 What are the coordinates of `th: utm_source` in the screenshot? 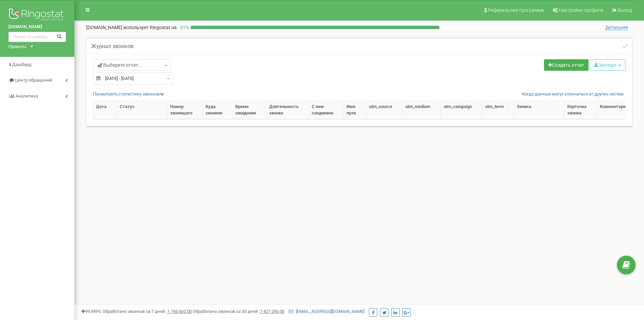 It's located at (385, 110).